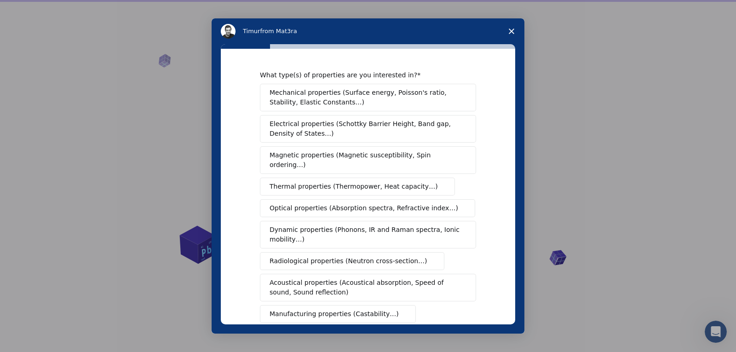 This screenshot has height=352, width=736. Describe the element at coordinates (368, 160) in the screenshot. I see `button: Magnetic properties (Magnetic susceptibility, Spin ordering…)` at that location.